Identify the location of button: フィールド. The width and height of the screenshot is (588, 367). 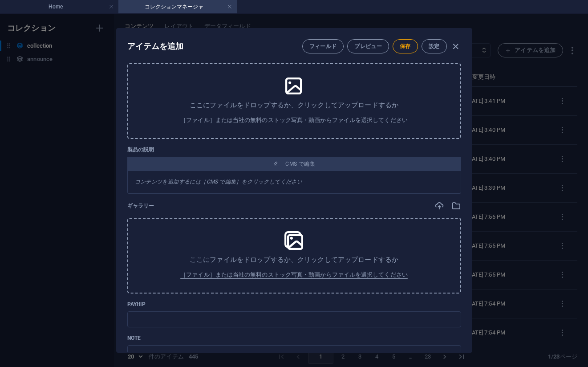
(323, 46).